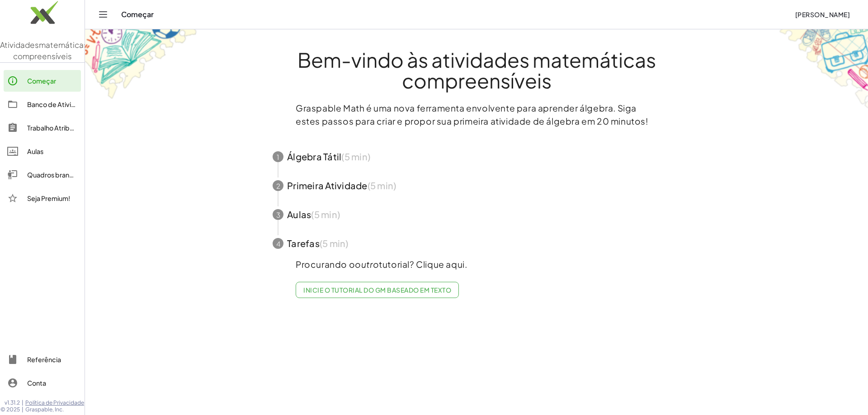 The width and height of the screenshot is (868, 415). What do you see at coordinates (476, 157) in the screenshot?
I see `button: 1Álgebra Tátil(5 min)` at bounding box center [476, 157].